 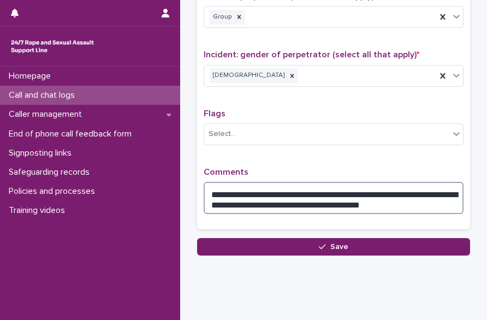 What do you see at coordinates (226, 172) in the screenshot?
I see `span: Comments` at bounding box center [226, 172].